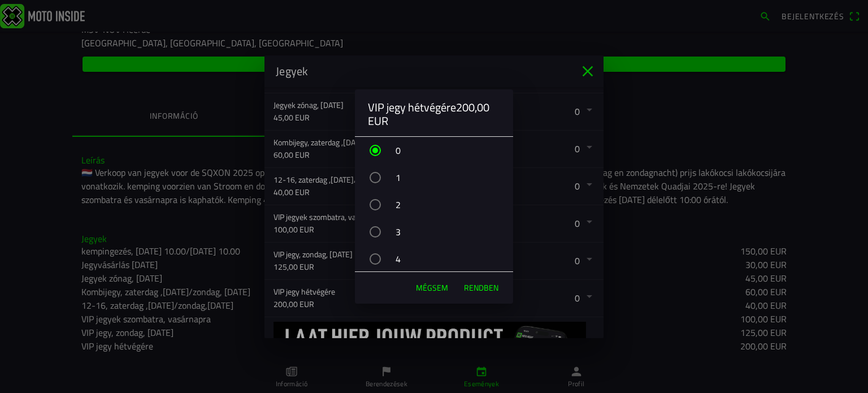 Image resolution: width=868 pixels, height=393 pixels. I want to click on font: 1, so click(398, 178).